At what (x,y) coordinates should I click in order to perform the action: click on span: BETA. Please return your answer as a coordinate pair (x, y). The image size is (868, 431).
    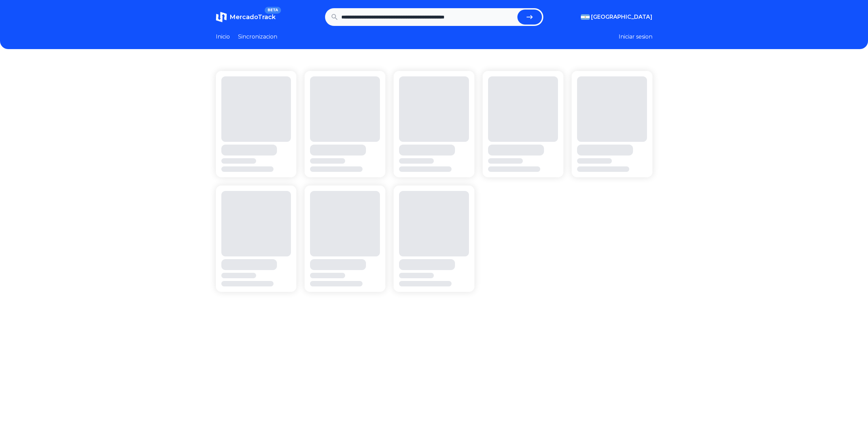
    Looking at the image, I should click on (273, 10).